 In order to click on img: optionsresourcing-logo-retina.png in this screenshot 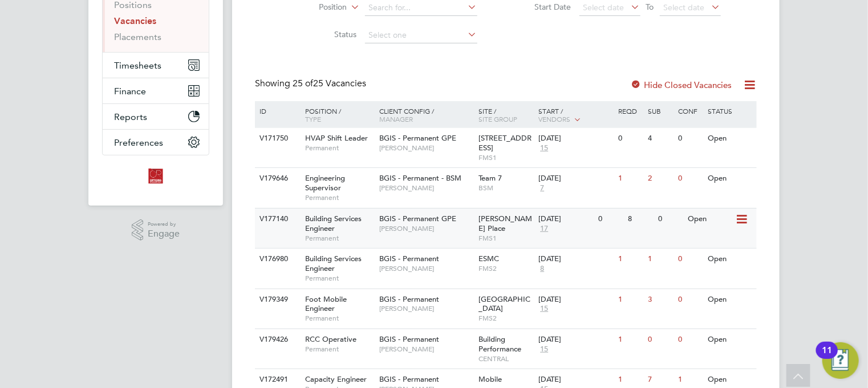, I will do `click(156, 176)`.